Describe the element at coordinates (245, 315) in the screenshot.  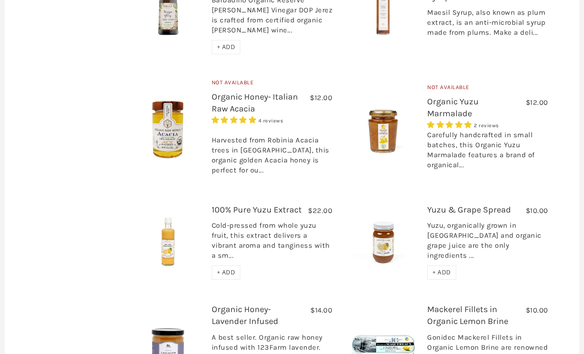
I see `a: Organic Honey- Lavender Infused` at that location.